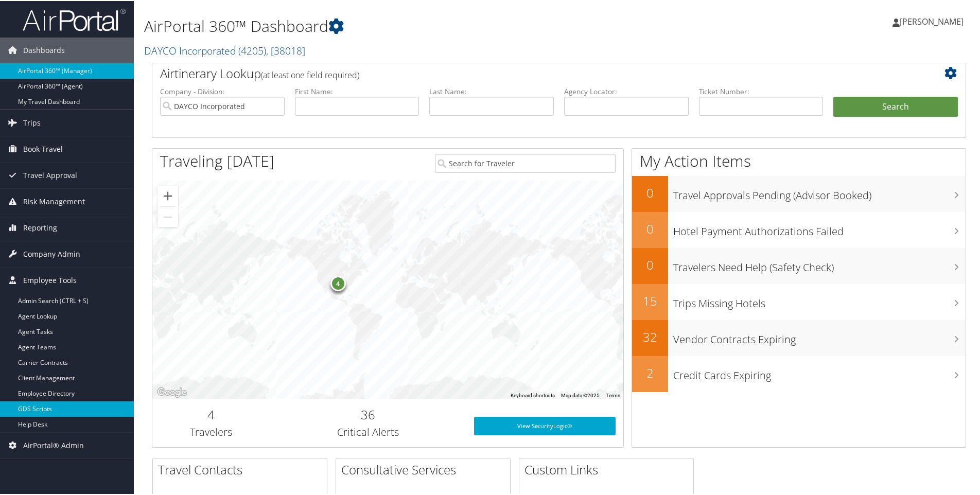 This screenshot has width=980, height=495. What do you see at coordinates (168, 195) in the screenshot?
I see `button: Zoom in` at bounding box center [168, 195].